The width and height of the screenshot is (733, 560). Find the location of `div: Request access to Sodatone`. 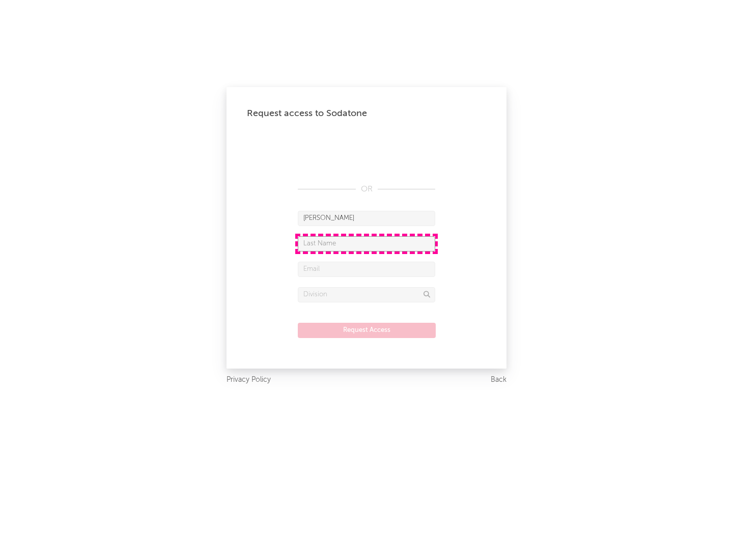

div: Request access to Sodatone is located at coordinates (367, 113).